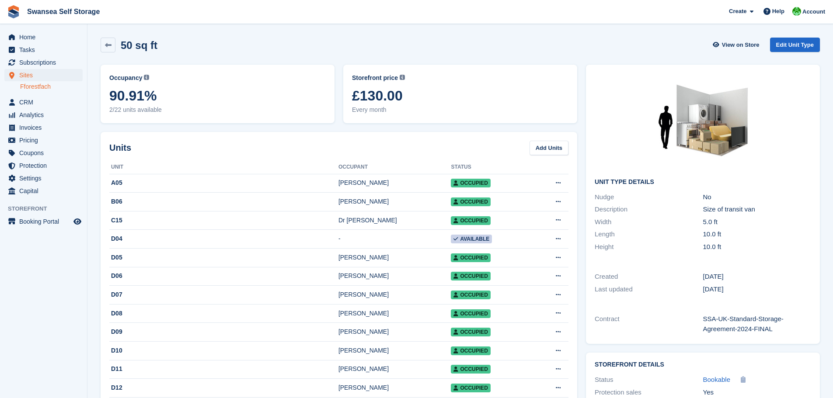  Describe the element at coordinates (224, 314) in the screenshot. I see `div: D08` at that location.